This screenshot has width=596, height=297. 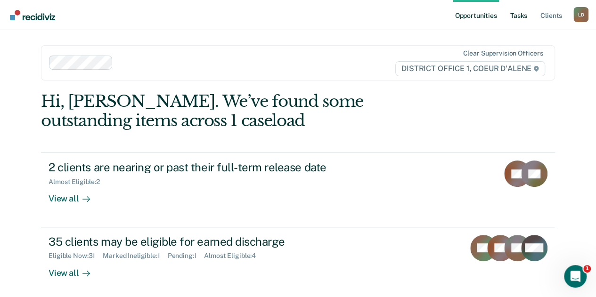 I want to click on div: 2 clients are nearing or past their full-term release date, so click(x=214, y=167).